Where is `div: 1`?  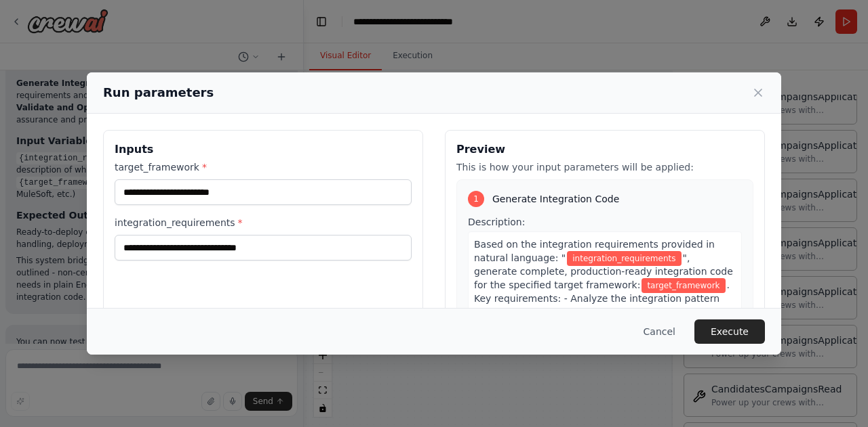
div: 1 is located at coordinates (476, 199).